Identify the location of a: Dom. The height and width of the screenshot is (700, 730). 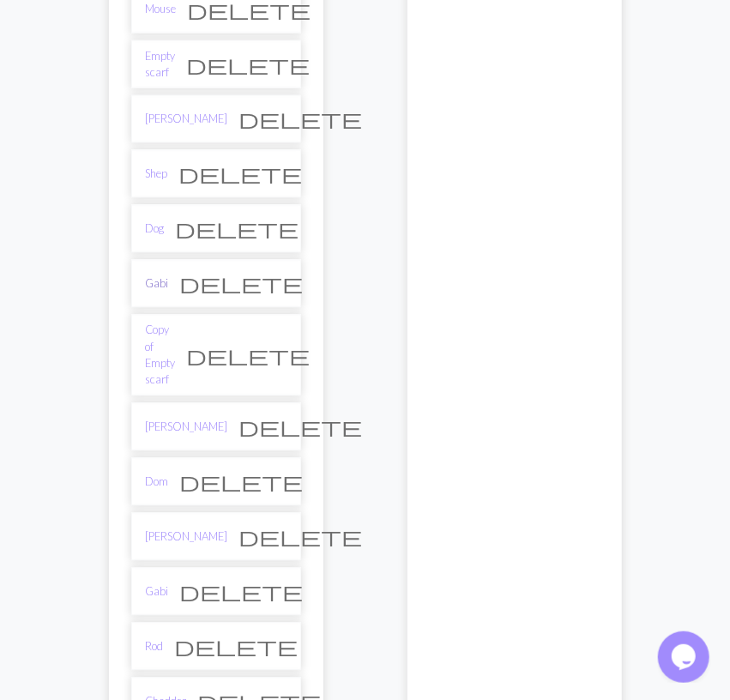
(157, 482).